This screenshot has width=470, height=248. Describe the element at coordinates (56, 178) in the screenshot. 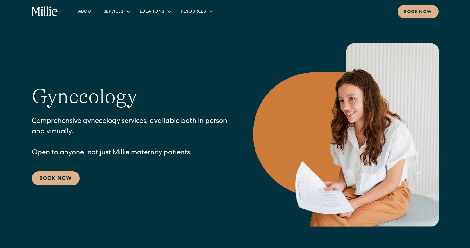

I see `a: Book Now` at that location.